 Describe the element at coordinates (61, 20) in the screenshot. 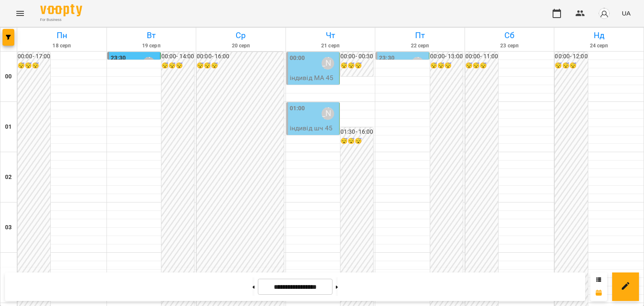

I see `span: For Business` at that location.